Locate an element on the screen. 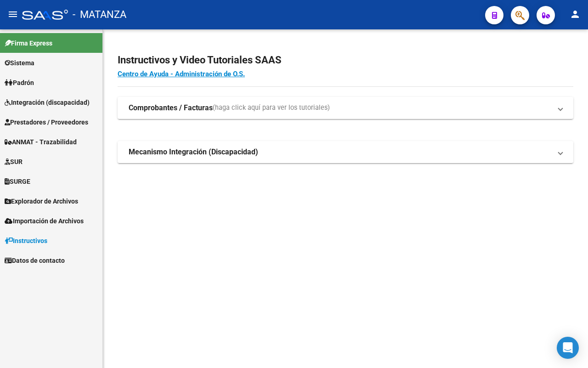 The height and width of the screenshot is (368, 588). h2: Instructivos y Video Tutoriales SAAS is located at coordinates (345, 60).